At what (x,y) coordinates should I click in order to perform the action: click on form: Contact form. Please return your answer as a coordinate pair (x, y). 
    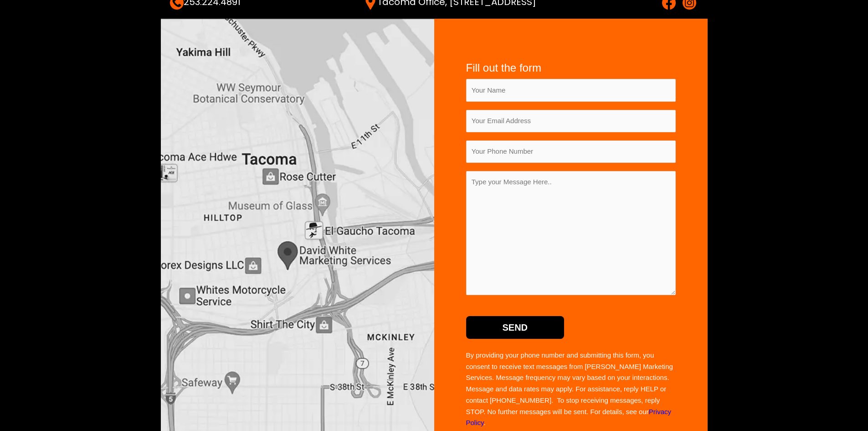
    Looking at the image, I should click on (571, 200).